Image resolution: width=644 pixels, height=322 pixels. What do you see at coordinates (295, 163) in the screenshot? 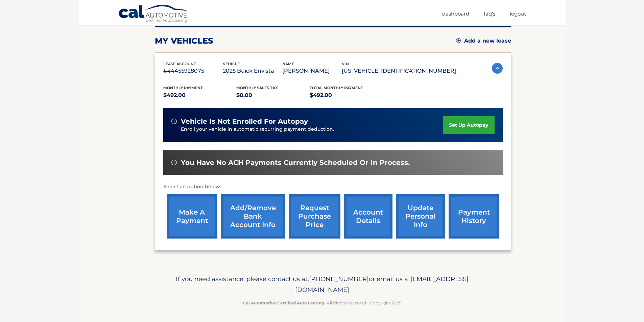
I see `span: You have no ACH payments currently scheduled or in process.` at bounding box center [295, 163].